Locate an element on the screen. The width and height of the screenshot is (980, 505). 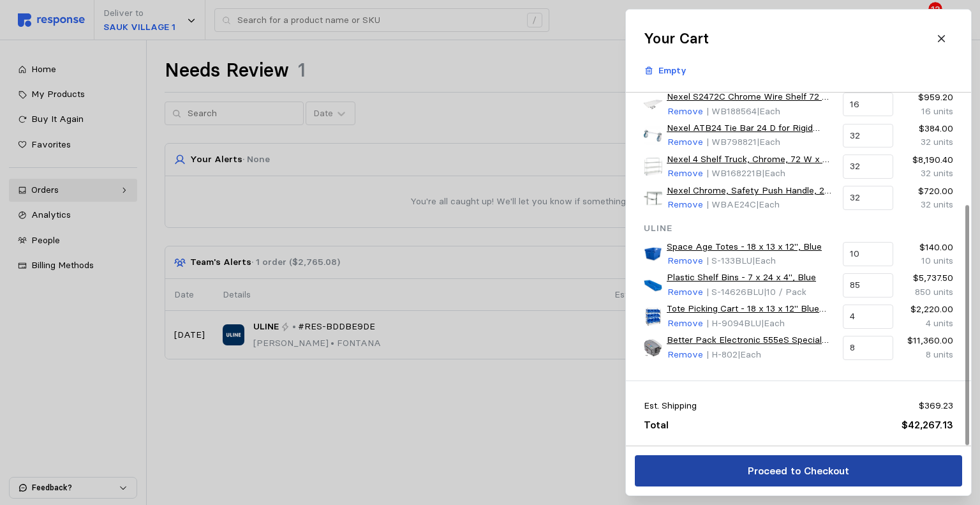
a: Better Pack Electronic 555eS Special Offer is located at coordinates (751, 341).